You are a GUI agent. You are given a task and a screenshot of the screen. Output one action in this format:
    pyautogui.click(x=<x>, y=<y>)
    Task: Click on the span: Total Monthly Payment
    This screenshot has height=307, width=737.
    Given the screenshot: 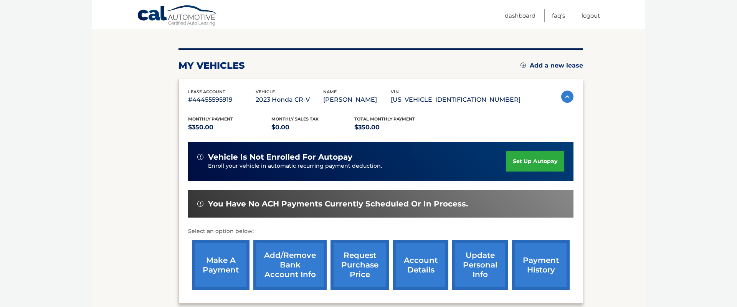 What is the action you would take?
    pyautogui.click(x=385, y=119)
    